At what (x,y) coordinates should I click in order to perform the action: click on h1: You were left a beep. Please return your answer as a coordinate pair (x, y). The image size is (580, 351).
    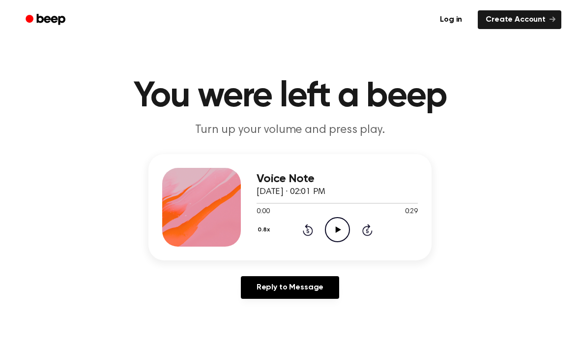
    Looking at the image, I should click on (290, 96).